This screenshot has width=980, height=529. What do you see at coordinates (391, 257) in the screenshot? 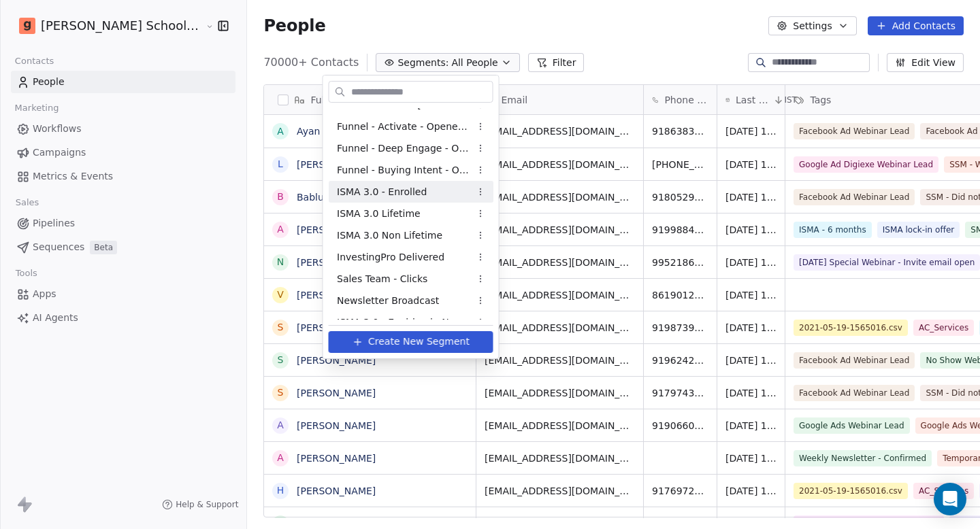
I see `span: InvestingPro Delivered` at bounding box center [391, 257].